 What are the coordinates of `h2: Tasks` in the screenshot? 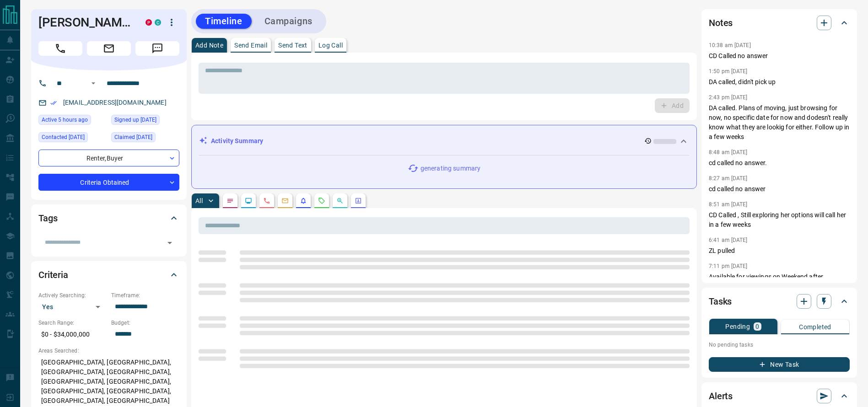 It's located at (720, 301).